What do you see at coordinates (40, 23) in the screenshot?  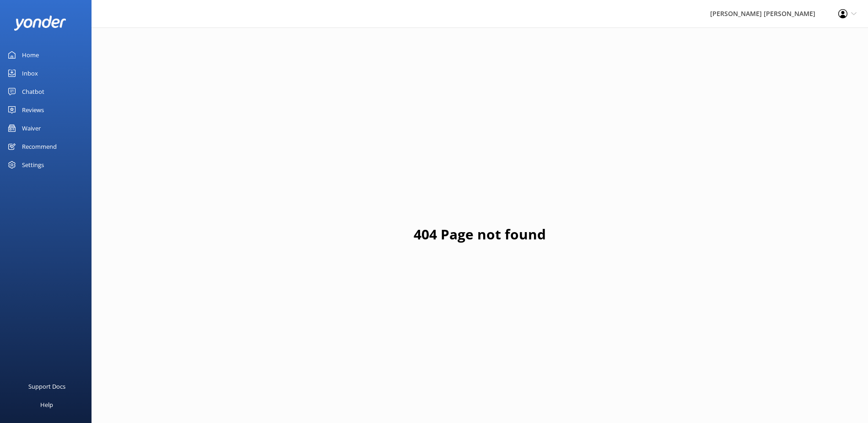 I see `img: yonder-white-logo.png` at bounding box center [40, 23].